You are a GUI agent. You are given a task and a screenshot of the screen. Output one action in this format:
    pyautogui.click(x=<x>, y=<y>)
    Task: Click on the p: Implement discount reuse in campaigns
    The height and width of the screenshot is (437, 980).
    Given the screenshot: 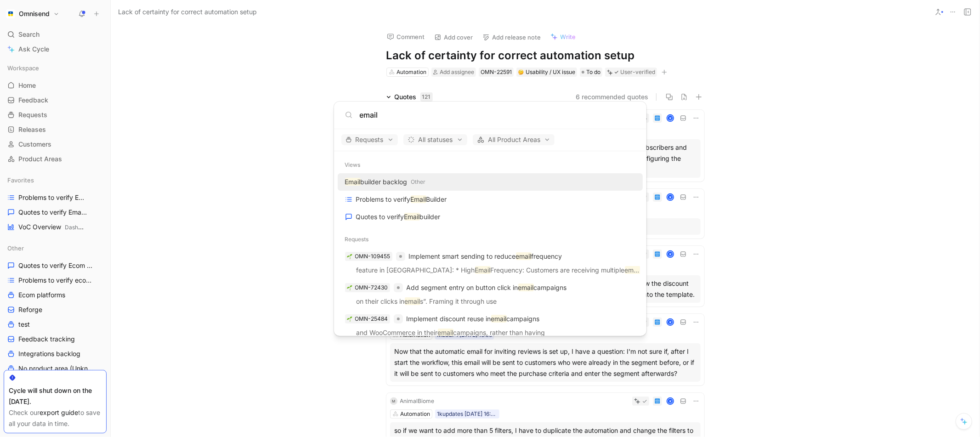 What is the action you would take?
    pyautogui.click(x=473, y=319)
    